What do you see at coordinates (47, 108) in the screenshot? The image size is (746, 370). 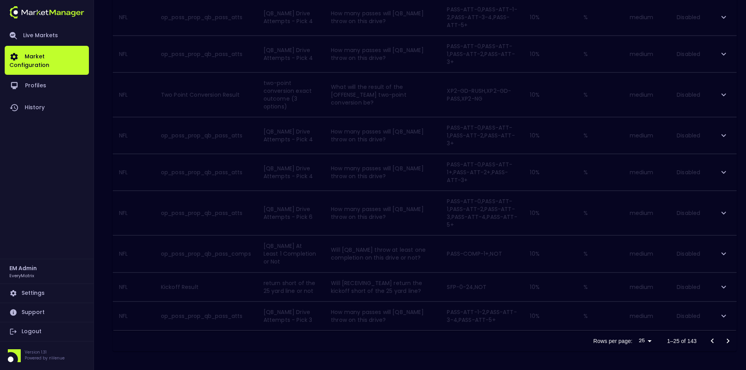 I see `a: History` at bounding box center [47, 108].